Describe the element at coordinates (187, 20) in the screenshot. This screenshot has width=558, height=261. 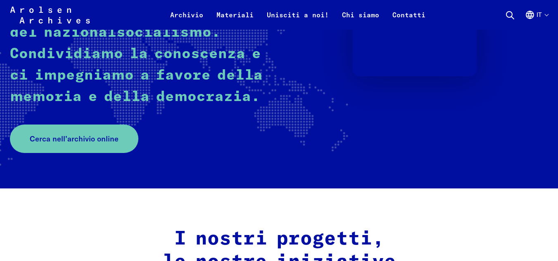
I see `a: Archivio` at that location.